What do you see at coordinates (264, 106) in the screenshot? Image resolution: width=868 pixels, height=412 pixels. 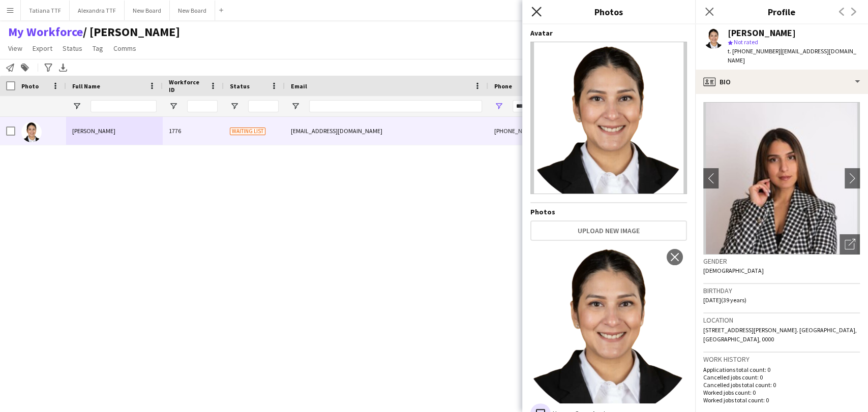 I see `input: Status Filter Input` at bounding box center [264, 106].